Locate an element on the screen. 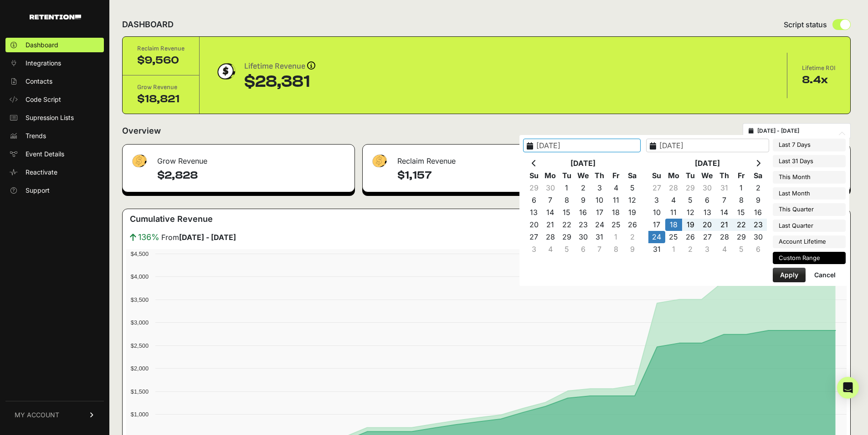 This screenshot has width=868, height=435. div: Reclaim Revenue is located at coordinates (482, 159).